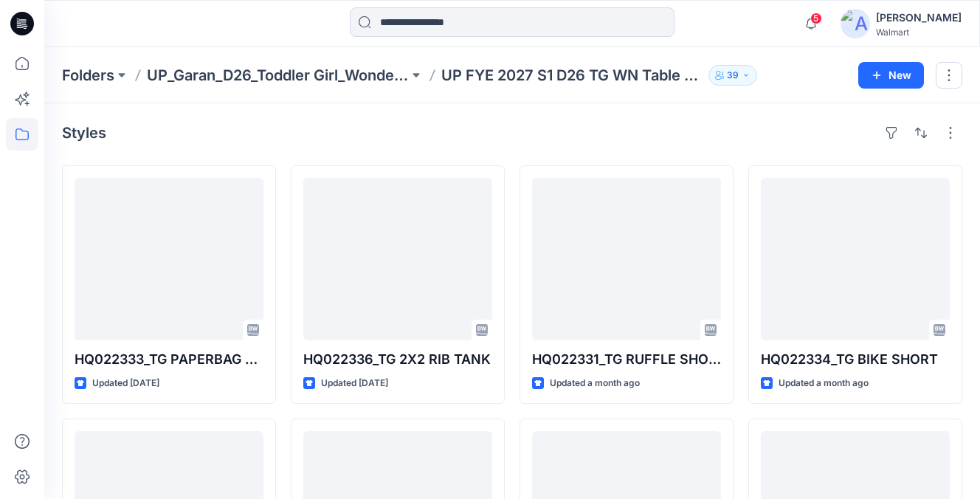 The width and height of the screenshot is (980, 499). Describe the element at coordinates (277, 75) in the screenshot. I see `a: UP_Garan_D26_Toddler Girl_Wonder_Nation` at that location.